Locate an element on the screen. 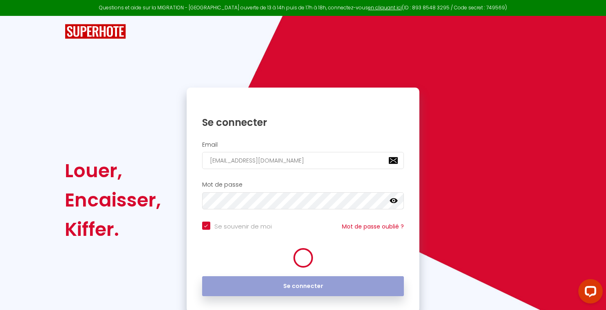 The width and height of the screenshot is (606, 310). button: Open LiveChat chat widget is located at coordinates (19, 15).